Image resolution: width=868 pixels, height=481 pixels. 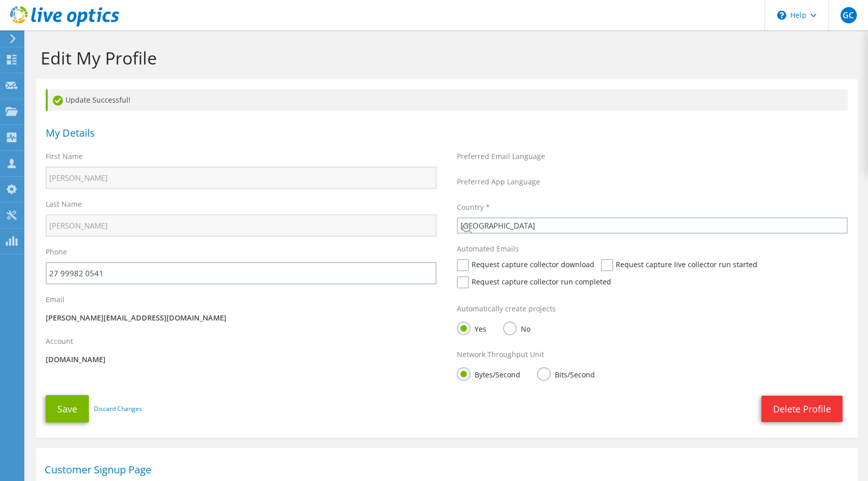 What do you see at coordinates (56, 252) in the screenshot?
I see `label: Phone` at bounding box center [56, 252].